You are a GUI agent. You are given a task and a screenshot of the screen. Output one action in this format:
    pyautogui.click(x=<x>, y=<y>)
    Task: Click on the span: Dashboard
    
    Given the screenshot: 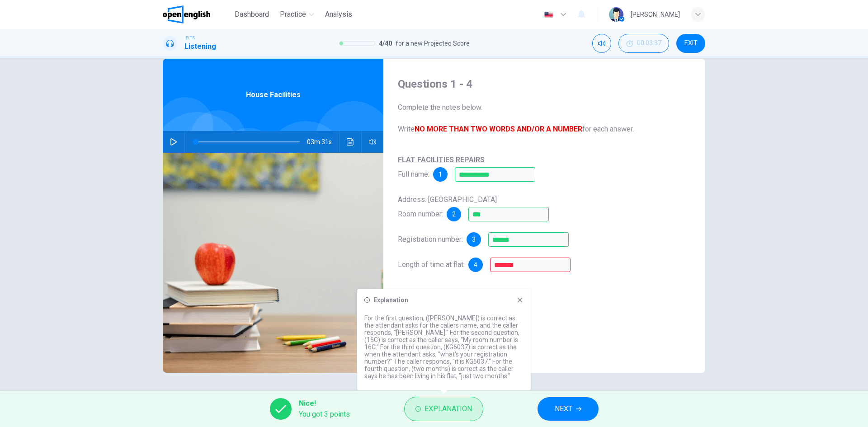 What is the action you would take?
    pyautogui.click(x=252, y=14)
    